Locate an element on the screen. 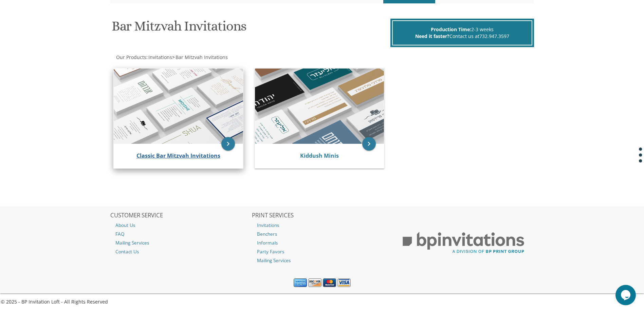 This screenshot has height=312, width=644. h2: CUSTOMER SERVICE is located at coordinates (181, 216).